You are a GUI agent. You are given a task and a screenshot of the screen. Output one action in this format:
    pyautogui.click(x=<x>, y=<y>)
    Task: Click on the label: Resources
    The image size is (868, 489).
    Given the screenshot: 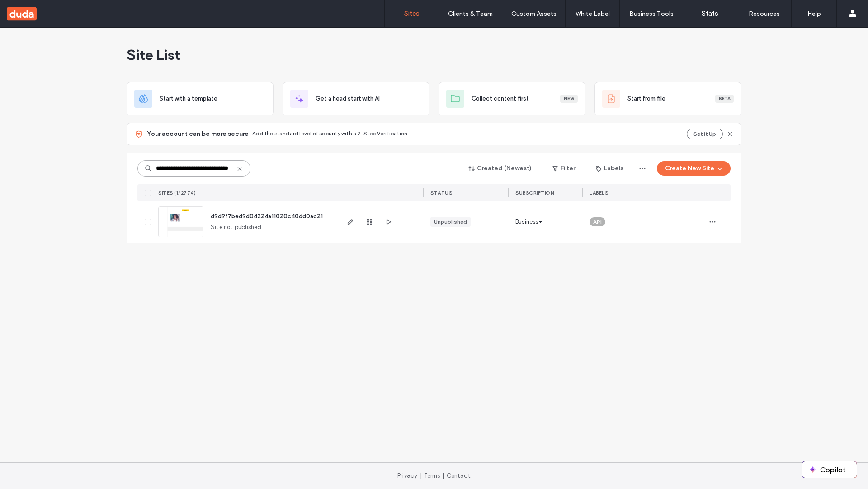 What is the action you would take?
    pyautogui.click(x=764, y=13)
    